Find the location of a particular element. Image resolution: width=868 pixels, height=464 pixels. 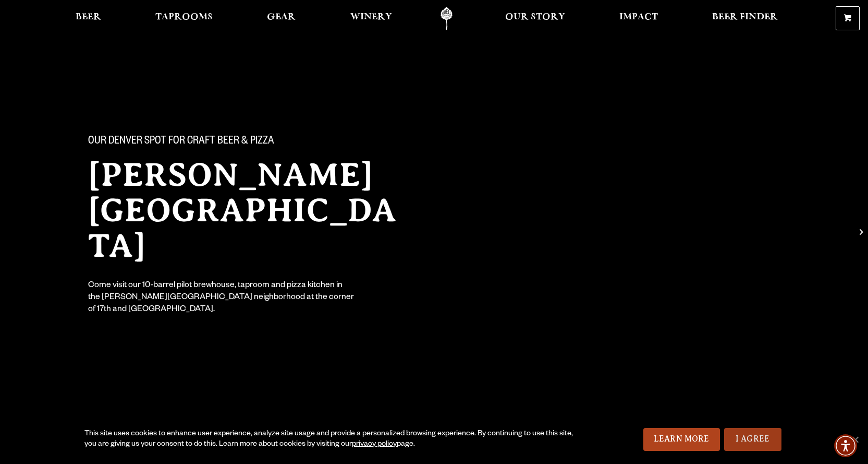

span: Gear is located at coordinates (281, 17).